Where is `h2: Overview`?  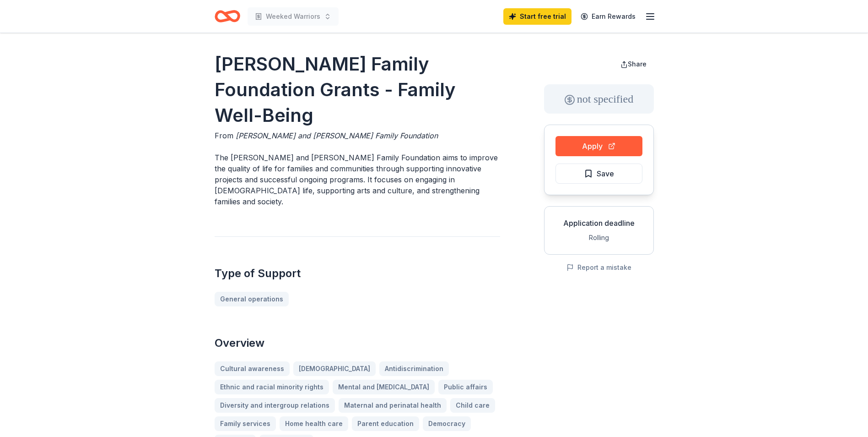 h2: Overview is located at coordinates (358, 343).